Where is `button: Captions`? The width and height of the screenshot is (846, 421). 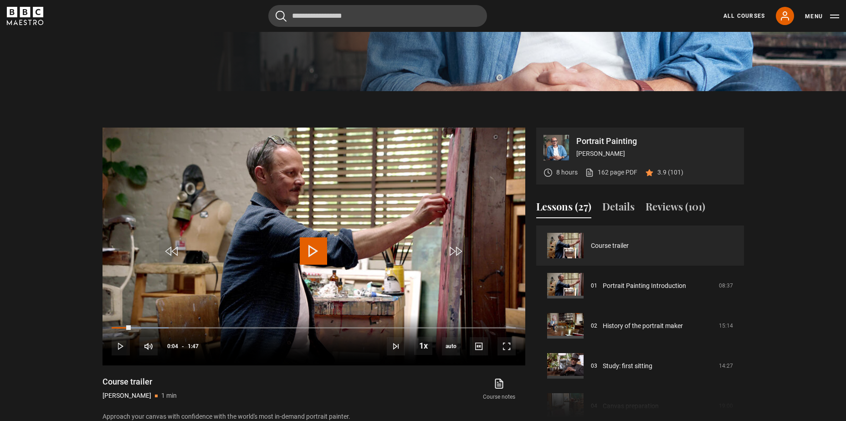
button: Captions is located at coordinates (479, 346).